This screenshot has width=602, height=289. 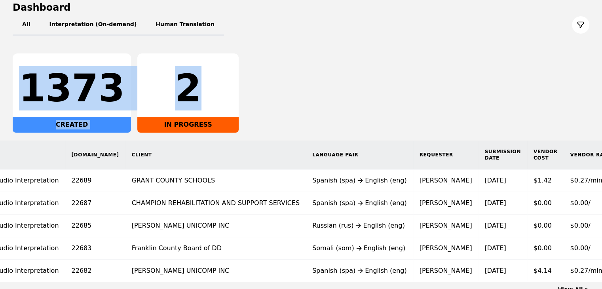 What do you see at coordinates (72, 125) in the screenshot?
I see `div: CREATED` at bounding box center [72, 125].